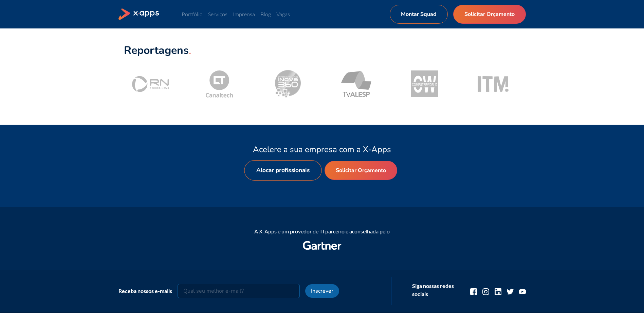 The height and width of the screenshot is (313, 644). Describe the element at coordinates (156, 50) in the screenshot. I see `strong: Reportagens` at that location.